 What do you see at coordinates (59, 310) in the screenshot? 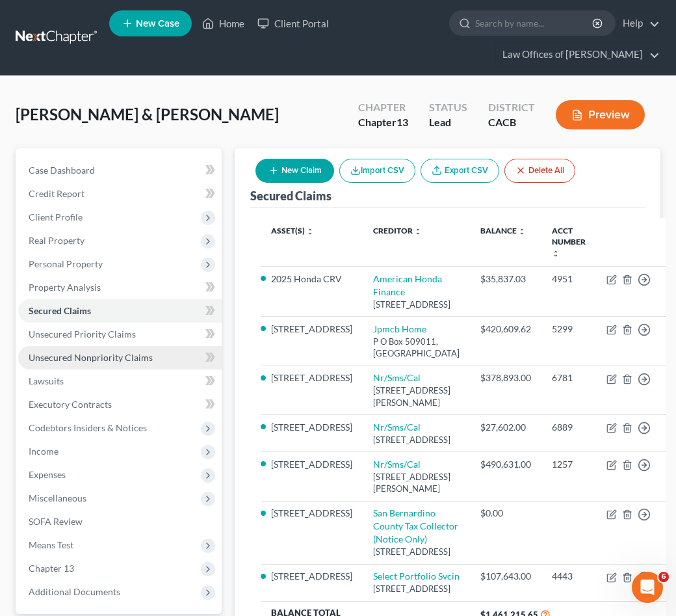
I see `span: Secured Claims` at bounding box center [59, 310].